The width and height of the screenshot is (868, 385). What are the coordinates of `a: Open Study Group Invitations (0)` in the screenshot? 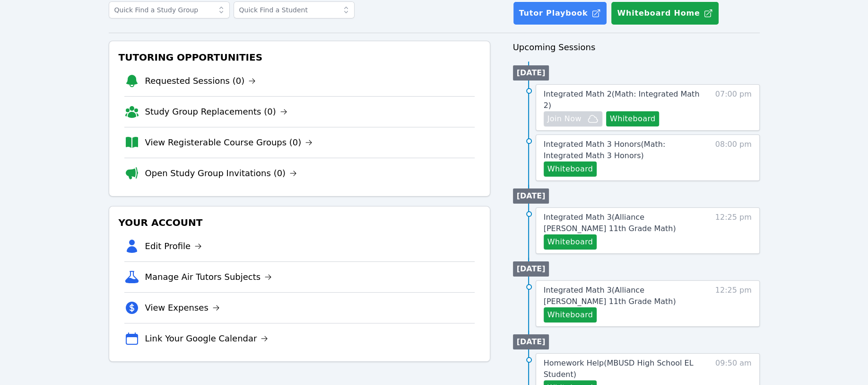 It's located at (221, 173).